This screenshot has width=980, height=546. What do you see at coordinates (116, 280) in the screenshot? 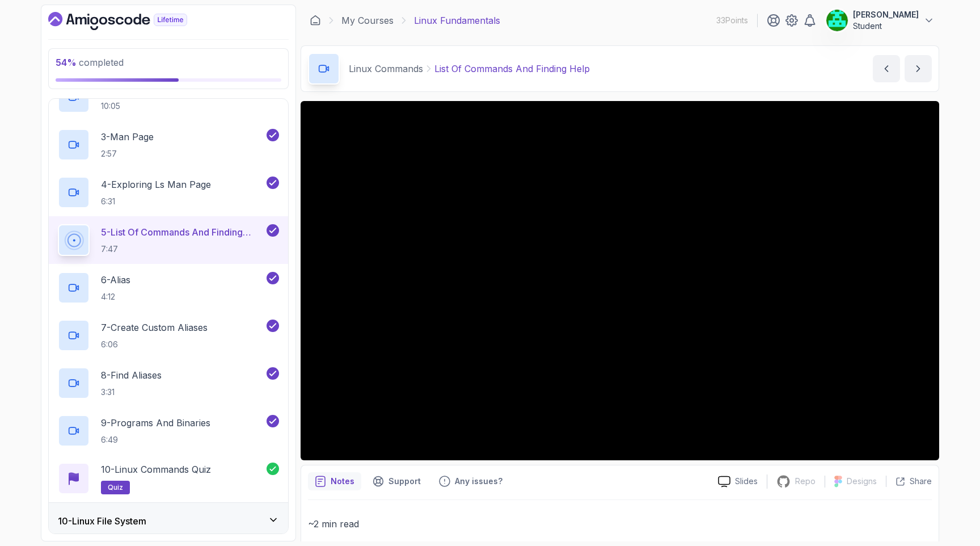
I see `p: 6 - Alias` at bounding box center [116, 280].